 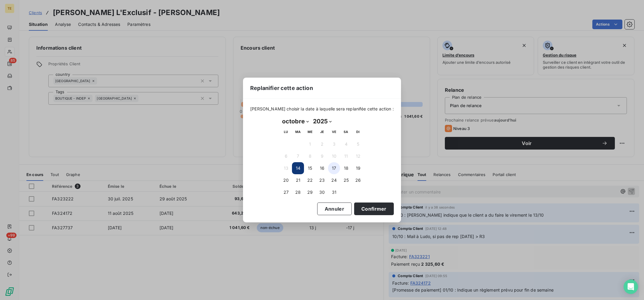 I want to click on button: 19, so click(x=358, y=168).